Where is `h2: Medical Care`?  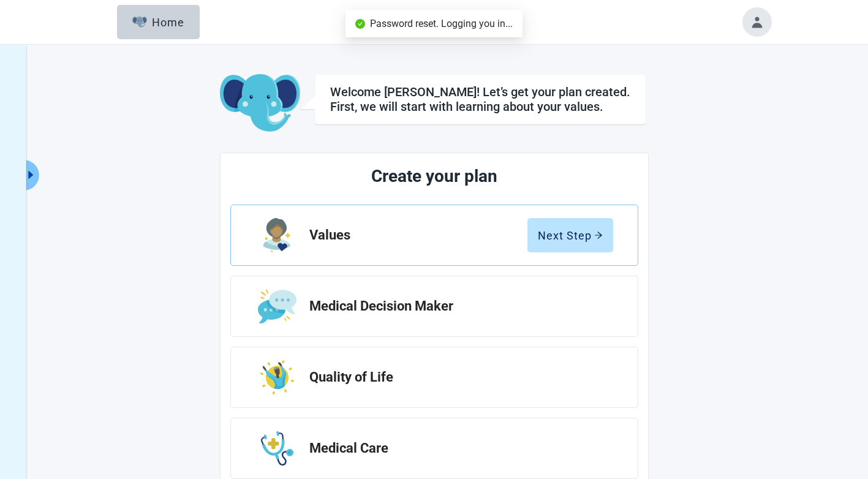
h2: Medical Care is located at coordinates (456, 448).